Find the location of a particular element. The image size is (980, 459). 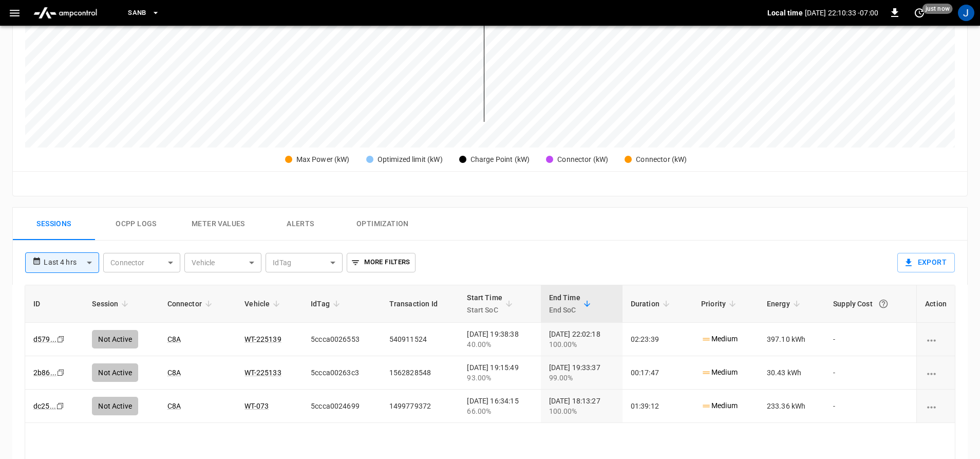

div: Charge Point (kW) is located at coordinates (500, 159).